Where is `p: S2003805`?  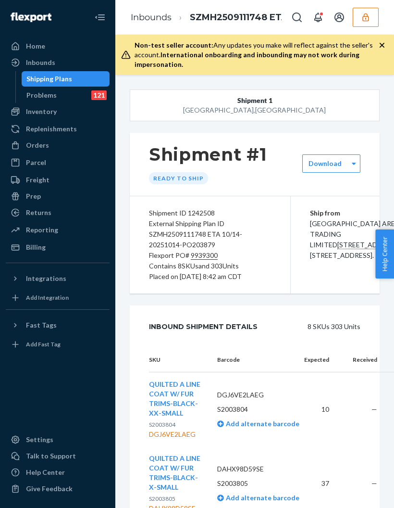 p: S2003805 is located at coordinates (249, 483).